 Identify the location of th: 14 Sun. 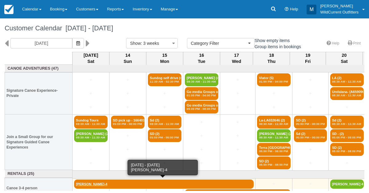
(128, 58).